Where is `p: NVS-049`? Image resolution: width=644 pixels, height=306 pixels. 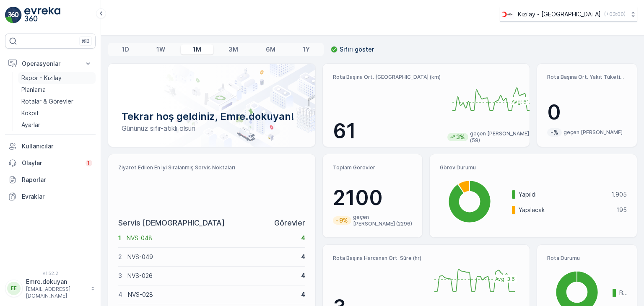 p: NVS-049 is located at coordinates (211, 256).